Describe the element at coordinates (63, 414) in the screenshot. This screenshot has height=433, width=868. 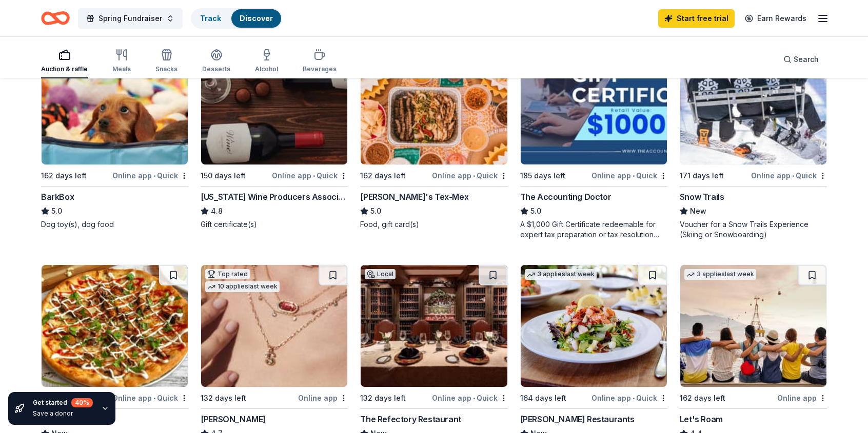
I see `div: Save a donor` at that location.